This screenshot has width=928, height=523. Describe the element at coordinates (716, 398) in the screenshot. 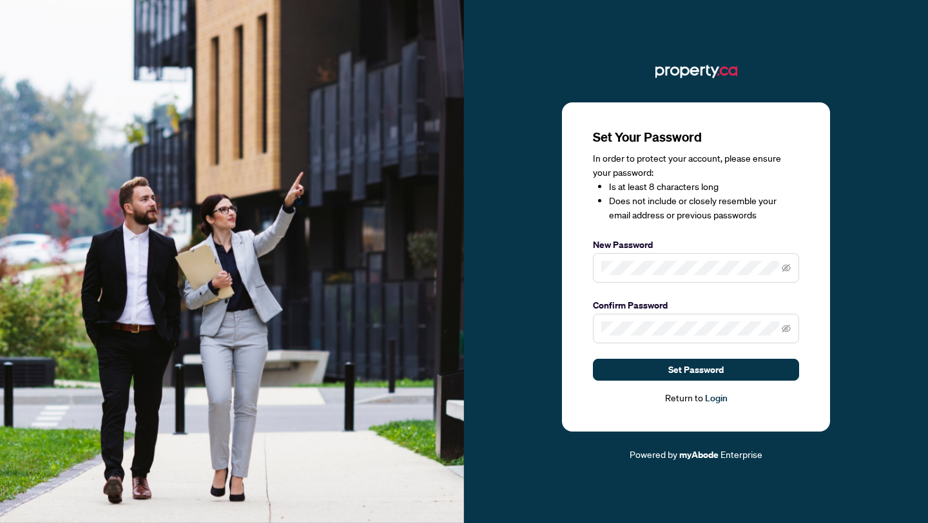

I see `a: Login` at that location.